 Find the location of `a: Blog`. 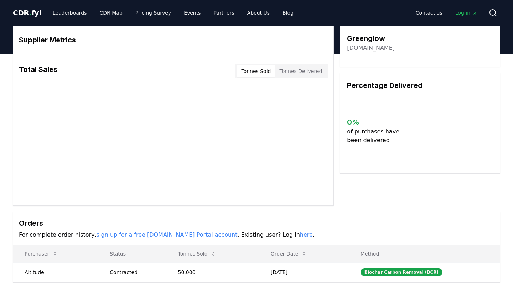

a: Blog is located at coordinates (288, 13).